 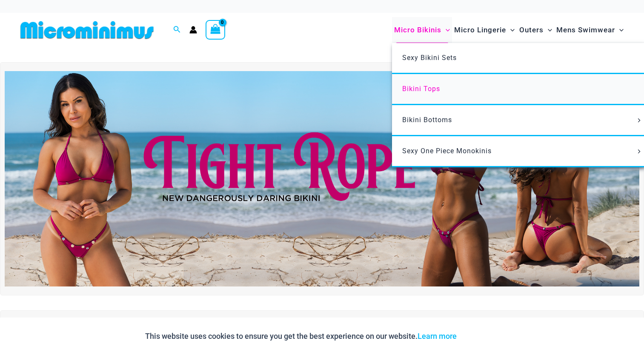 What do you see at coordinates (447, 151) in the screenshot?
I see `span: Sexy One Piece Monokinis` at bounding box center [447, 151].